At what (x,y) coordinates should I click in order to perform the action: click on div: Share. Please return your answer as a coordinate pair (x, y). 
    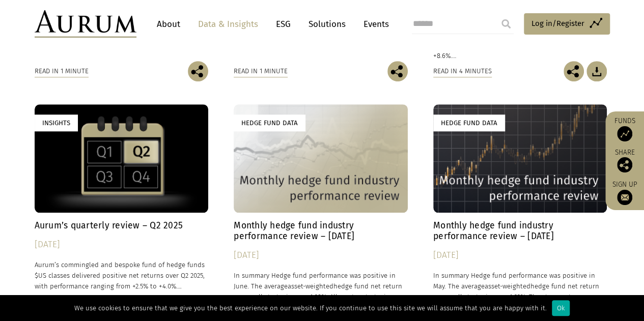
    Looking at the image, I should click on (625, 161).